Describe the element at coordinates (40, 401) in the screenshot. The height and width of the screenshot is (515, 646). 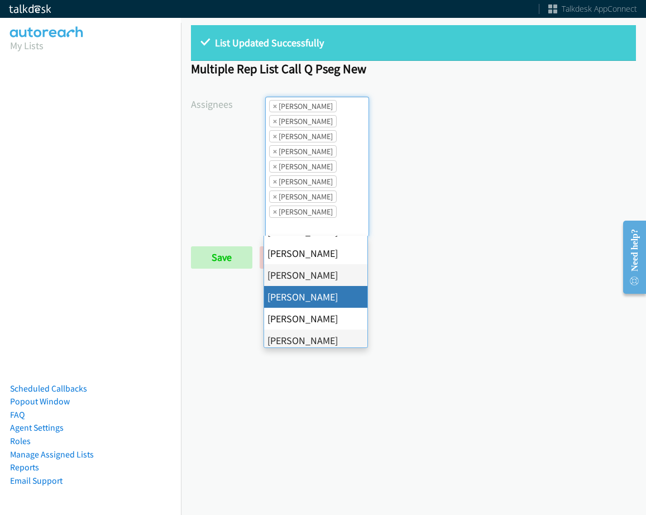
I see `a: Popout Window` at that location.